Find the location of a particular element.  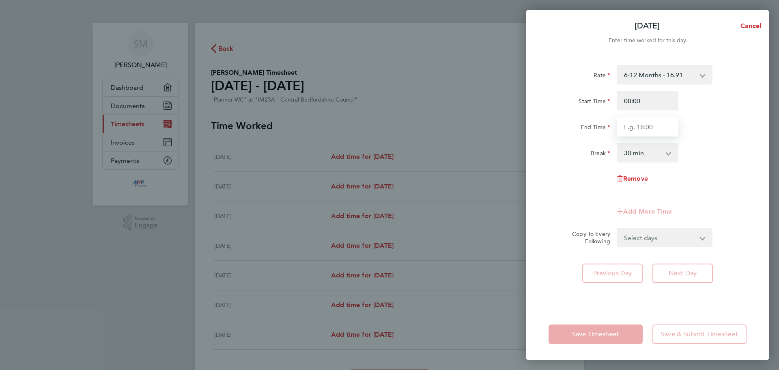

div: Enter time worked for this day. is located at coordinates (647, 41).